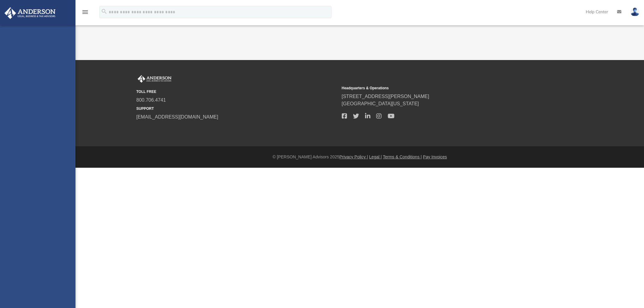 The height and width of the screenshot is (308, 644). What do you see at coordinates (237, 92) in the screenshot?
I see `small: TOLL FREE` at bounding box center [237, 92].